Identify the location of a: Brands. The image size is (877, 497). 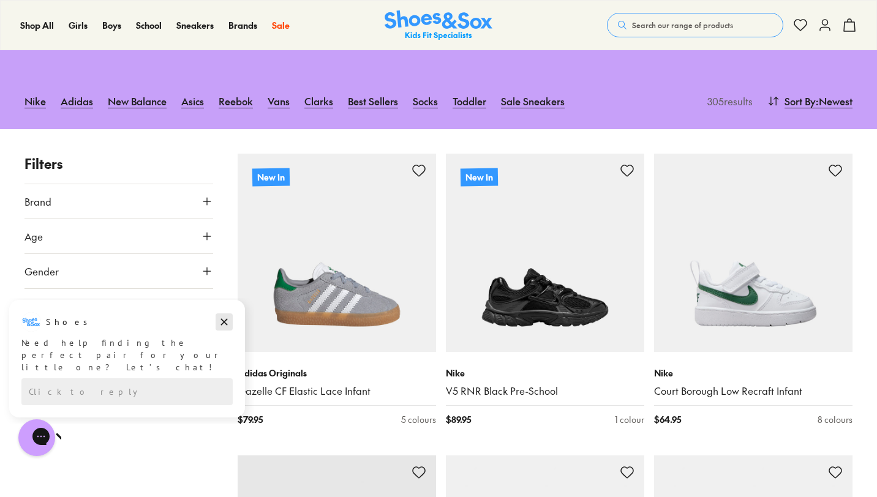
(243, 25).